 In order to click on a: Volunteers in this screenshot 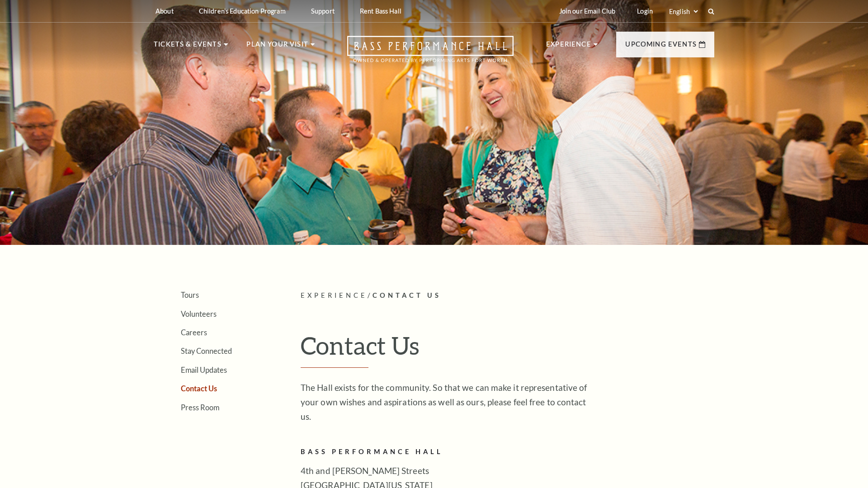, I will do `click(199, 314)`.